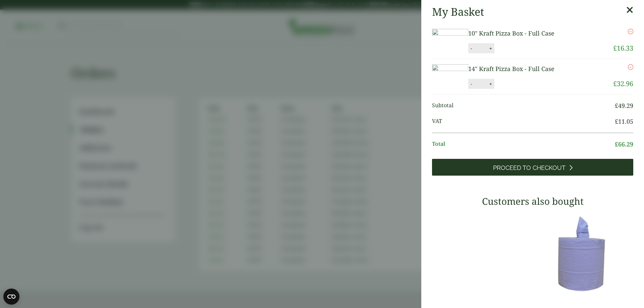  What do you see at coordinates (530, 168) in the screenshot?
I see `span: Proceed to Checkout` at bounding box center [530, 168].